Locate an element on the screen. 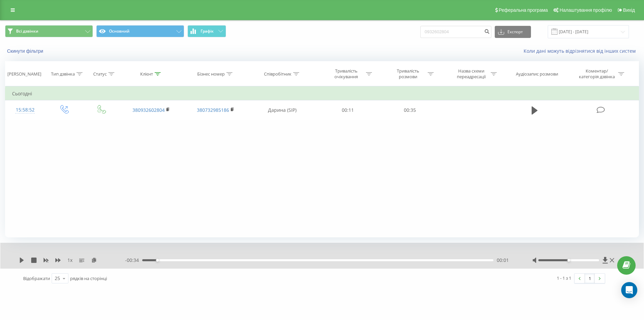 The width and height of the screenshot is (644, 320). button: Всі дзвінки is located at coordinates (49, 31).